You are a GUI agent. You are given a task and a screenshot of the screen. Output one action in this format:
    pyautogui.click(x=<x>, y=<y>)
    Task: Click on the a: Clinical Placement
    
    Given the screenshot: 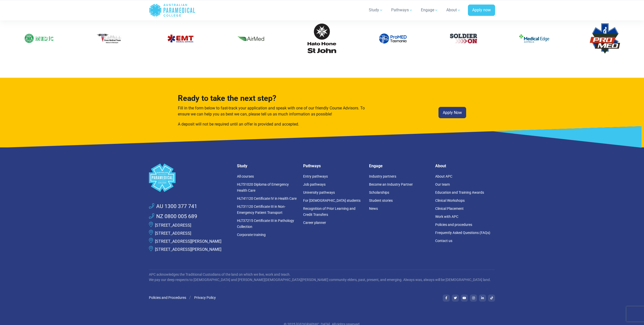 What is the action you would take?
    pyautogui.click(x=449, y=208)
    